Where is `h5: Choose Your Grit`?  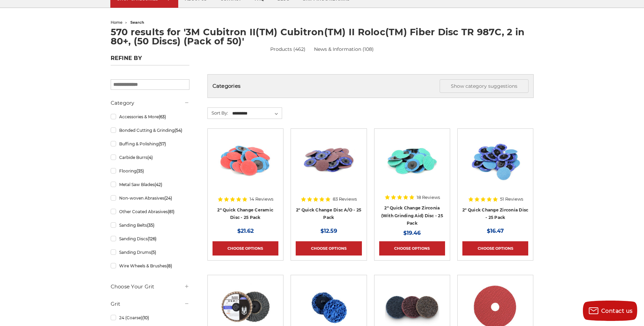
h5: Choose Your Grit is located at coordinates (150, 287).